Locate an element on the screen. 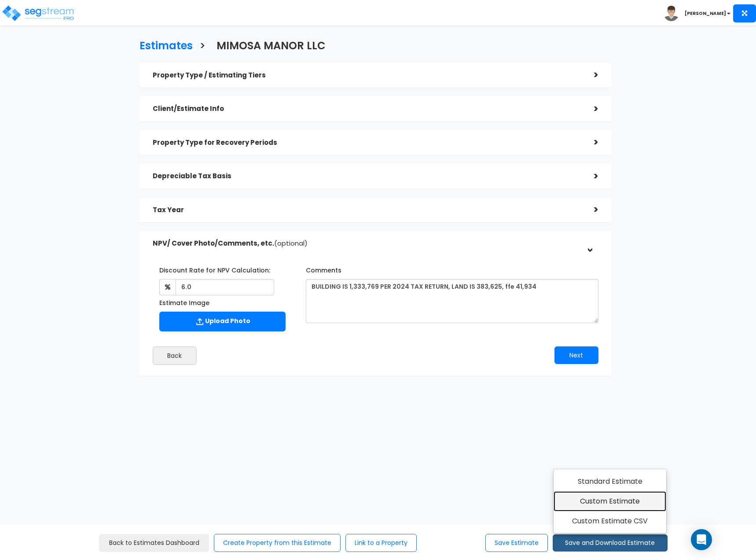 This screenshot has width=756, height=559. button: Create Property from this Estimate is located at coordinates (277, 543).